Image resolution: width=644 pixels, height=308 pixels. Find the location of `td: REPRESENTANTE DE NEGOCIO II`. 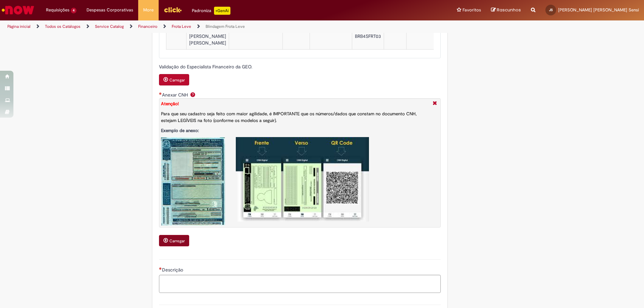

td: REPRESENTANTE DE NEGOCIO II is located at coordinates (331, 33).